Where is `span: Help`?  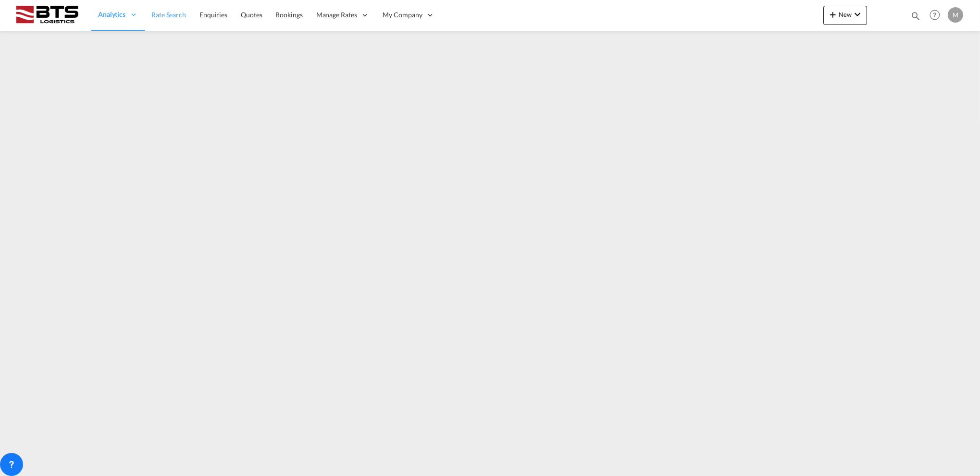 span: Help is located at coordinates (934, 15).